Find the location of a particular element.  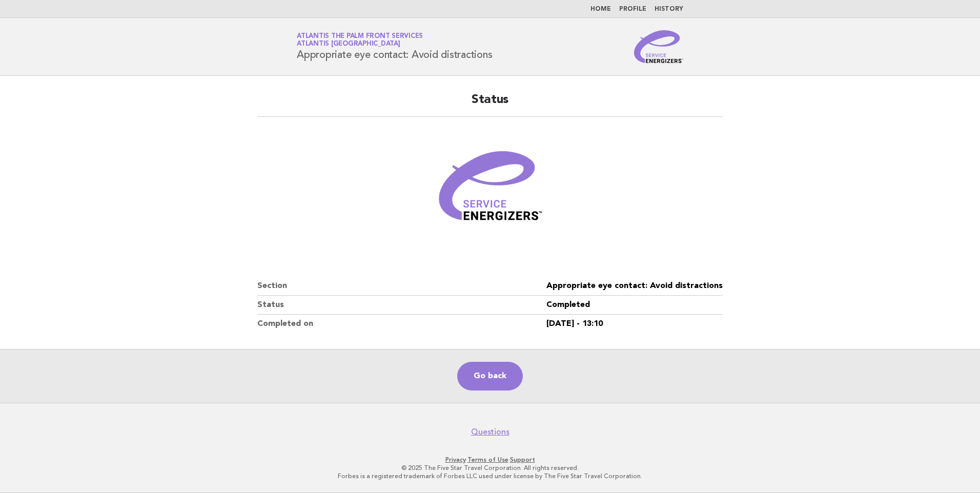

a: Questions is located at coordinates (490, 432).